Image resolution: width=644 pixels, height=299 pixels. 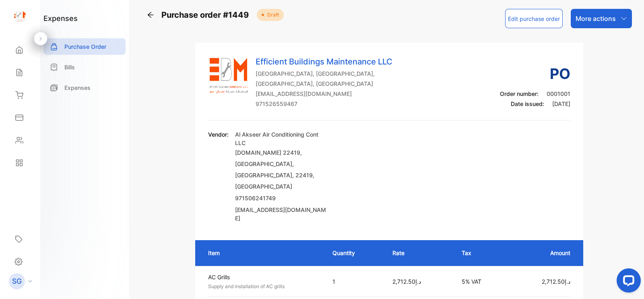 I want to click on span: Purchase order #1449, so click(x=207, y=15).